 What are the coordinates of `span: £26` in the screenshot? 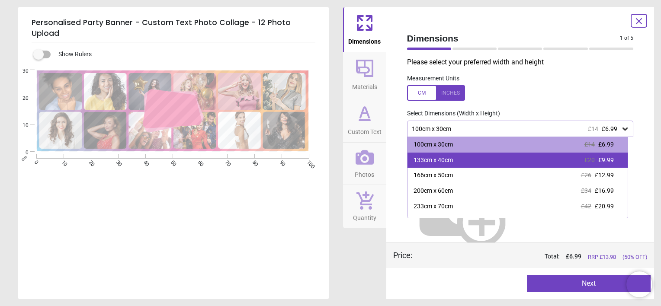 It's located at (586, 175).